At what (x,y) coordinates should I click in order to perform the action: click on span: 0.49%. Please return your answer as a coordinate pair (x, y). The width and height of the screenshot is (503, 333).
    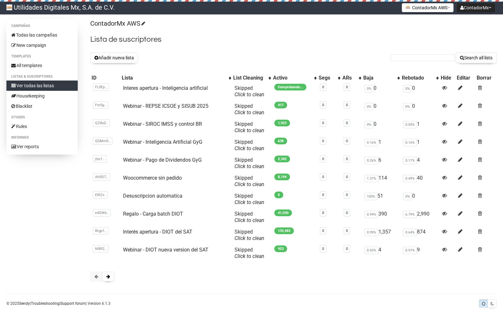
    Looking at the image, I should click on (410, 178).